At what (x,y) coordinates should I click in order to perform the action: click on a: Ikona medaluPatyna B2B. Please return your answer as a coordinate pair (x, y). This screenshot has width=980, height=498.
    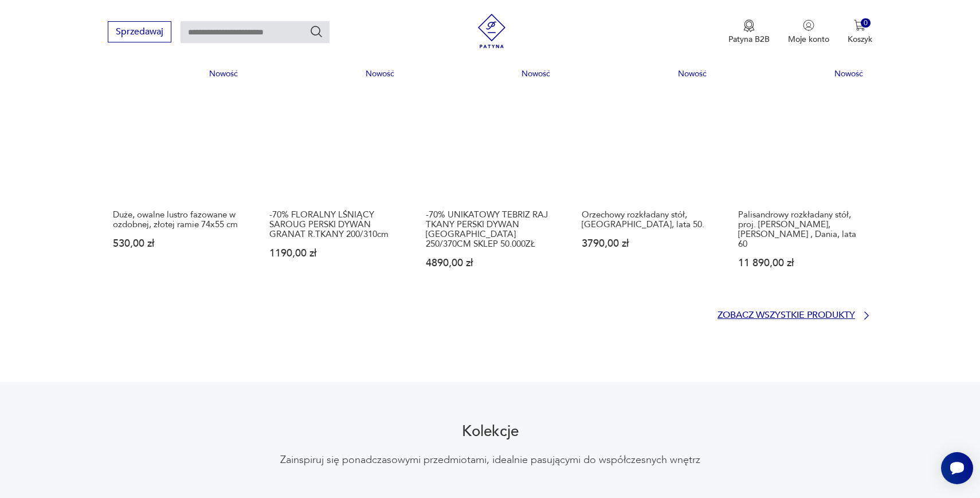
    Looking at the image, I should click on (749, 32).